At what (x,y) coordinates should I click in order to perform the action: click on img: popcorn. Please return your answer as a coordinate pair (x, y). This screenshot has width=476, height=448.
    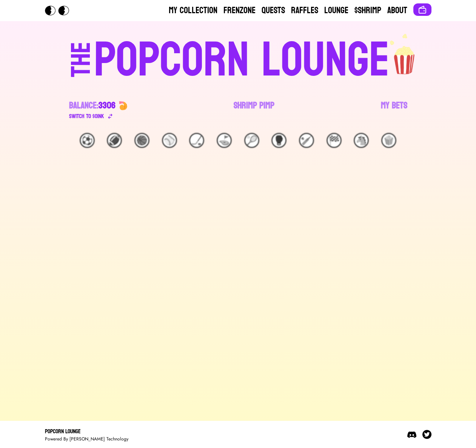
    Looking at the image, I should click on (405, 54).